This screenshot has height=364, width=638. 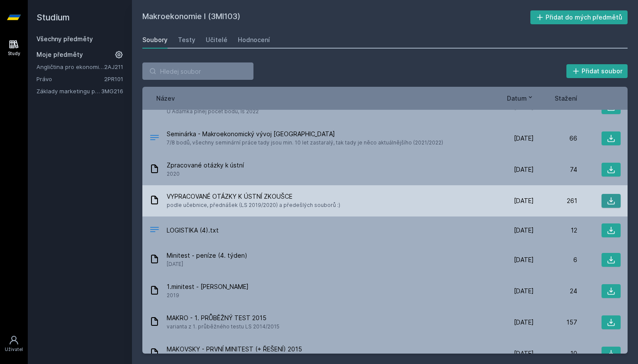 I want to click on h2: Makroekonomie I (3MI103), so click(x=337, y=17).